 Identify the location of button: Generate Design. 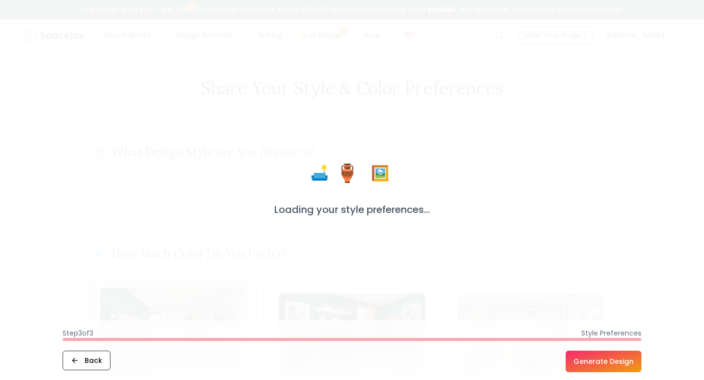
(603, 362).